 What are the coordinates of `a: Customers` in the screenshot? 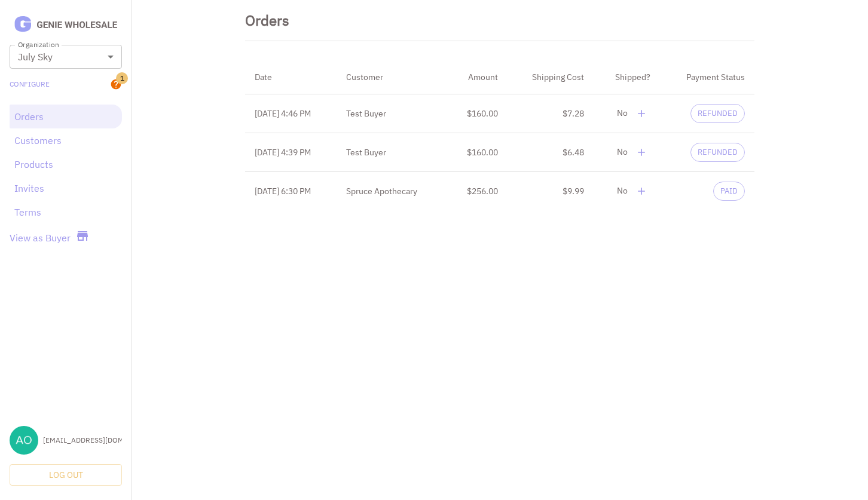 It's located at (66, 141).